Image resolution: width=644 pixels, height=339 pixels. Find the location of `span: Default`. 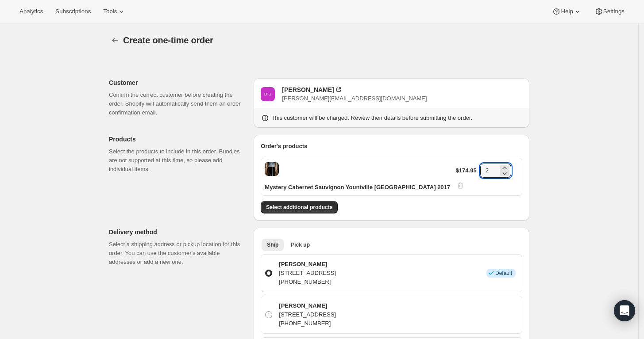

span: Default is located at coordinates (504, 273).